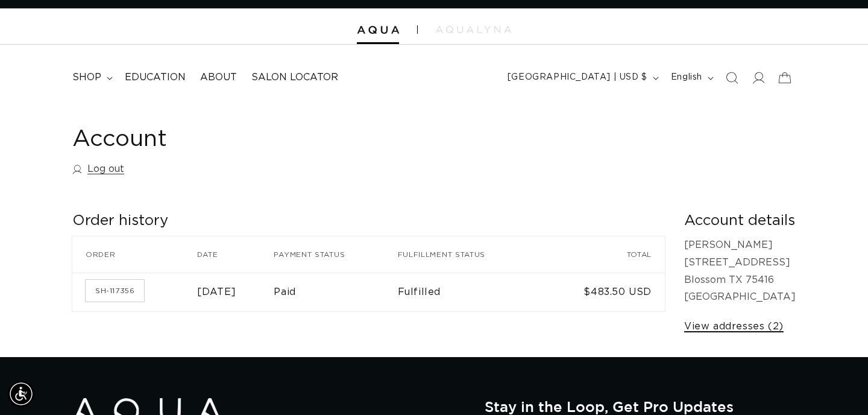 The height and width of the screenshot is (415, 868). What do you see at coordinates (235, 254) in the screenshot?
I see `th: Date` at bounding box center [235, 254].